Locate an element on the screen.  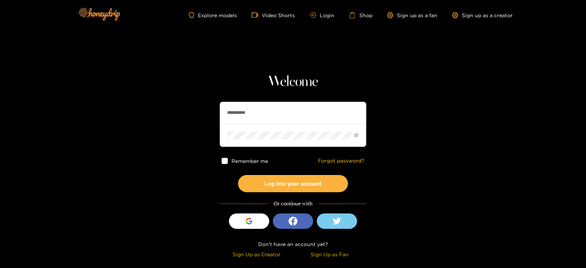
a: Forgot password? is located at coordinates (341, 161).